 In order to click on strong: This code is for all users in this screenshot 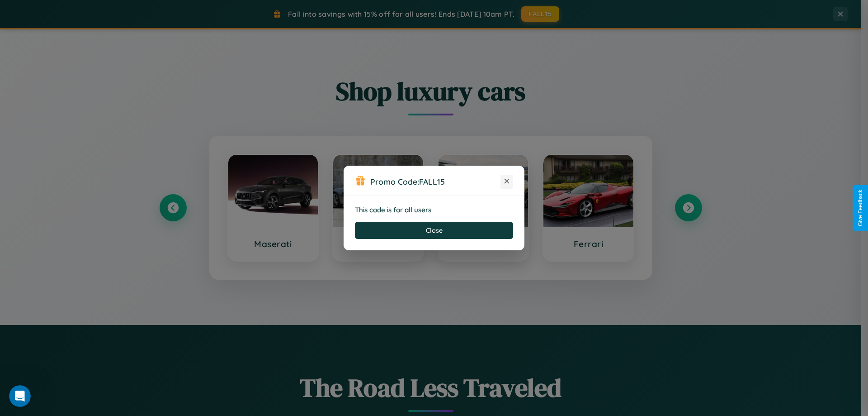, I will do `click(393, 209)`.